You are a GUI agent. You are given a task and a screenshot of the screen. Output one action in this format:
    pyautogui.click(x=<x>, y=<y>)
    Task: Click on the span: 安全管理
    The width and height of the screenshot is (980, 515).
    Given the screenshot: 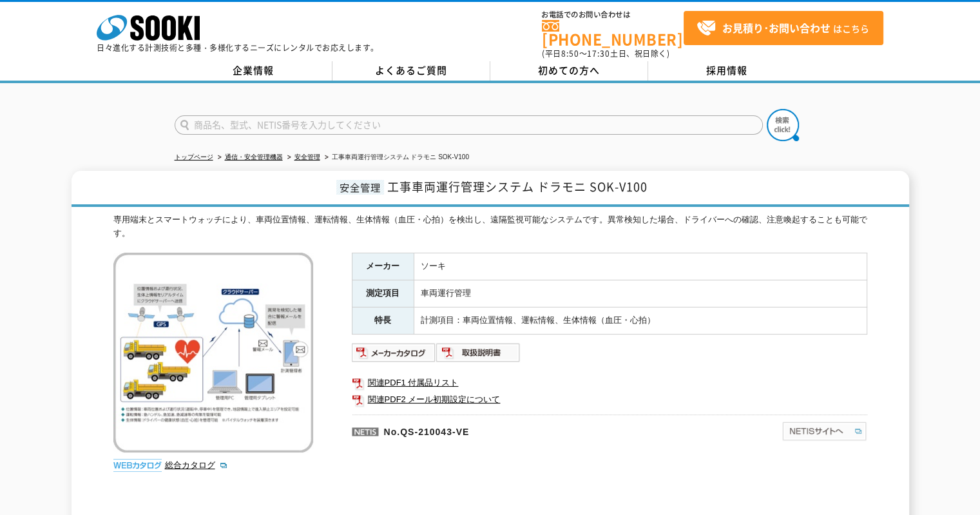 What is the action you would take?
    pyautogui.click(x=360, y=187)
    